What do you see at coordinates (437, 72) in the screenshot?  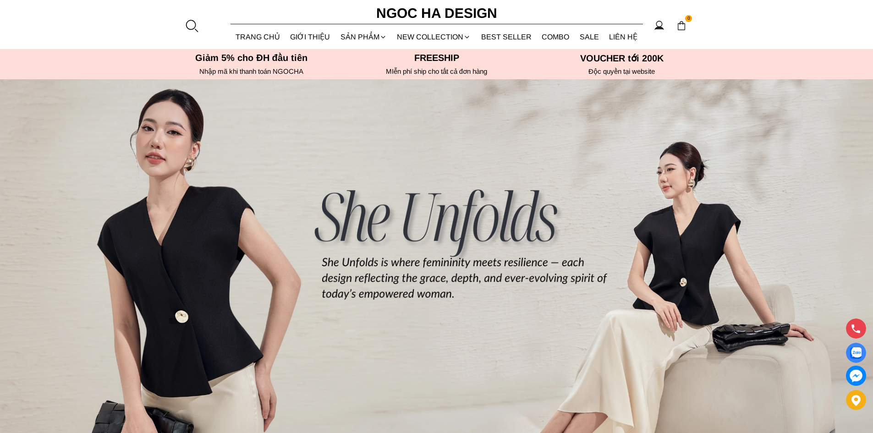 I see `h6: MIễn phí ship cho tất cả đơn hàng` at bounding box center [437, 72].